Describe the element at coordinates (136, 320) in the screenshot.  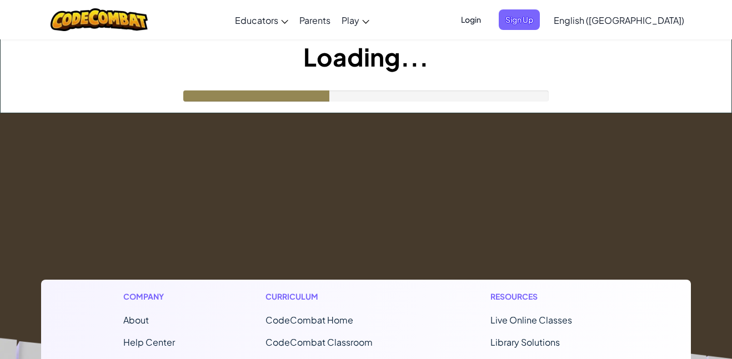
I see `a: About` at that location.